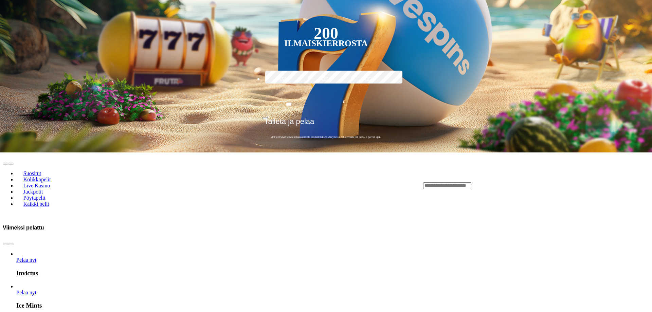 This screenshot has height=312, width=652. I want to click on a: Invictus, so click(26, 260).